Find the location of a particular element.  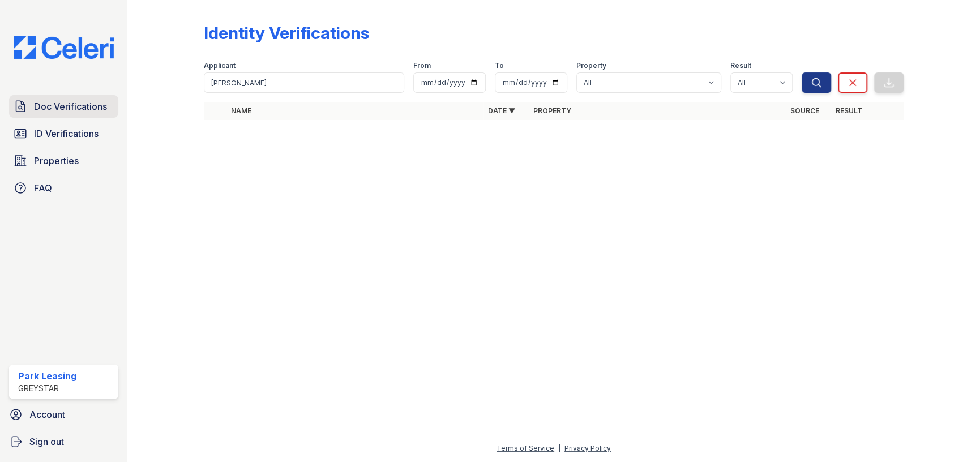

a: Properties is located at coordinates (63, 161).